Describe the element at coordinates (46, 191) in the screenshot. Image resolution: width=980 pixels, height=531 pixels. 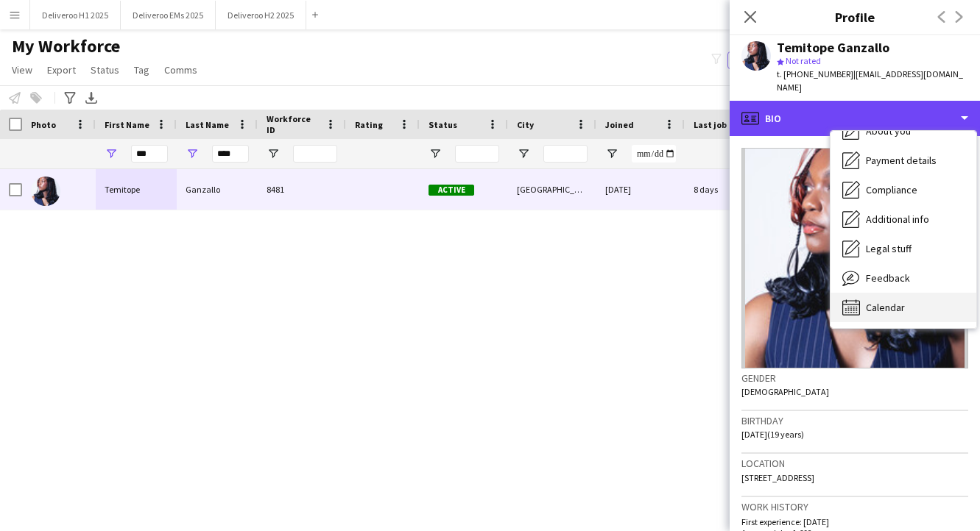
I see `img: Temitope Ganzallo` at that location.